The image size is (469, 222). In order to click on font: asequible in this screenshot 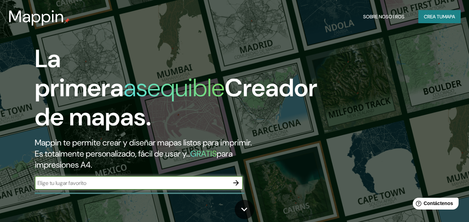, I will do `click(174, 88)`.